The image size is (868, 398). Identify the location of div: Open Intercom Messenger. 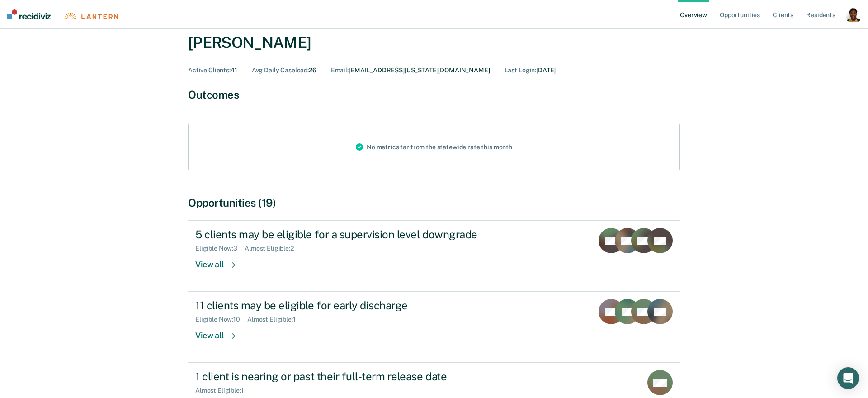
(848, 378).